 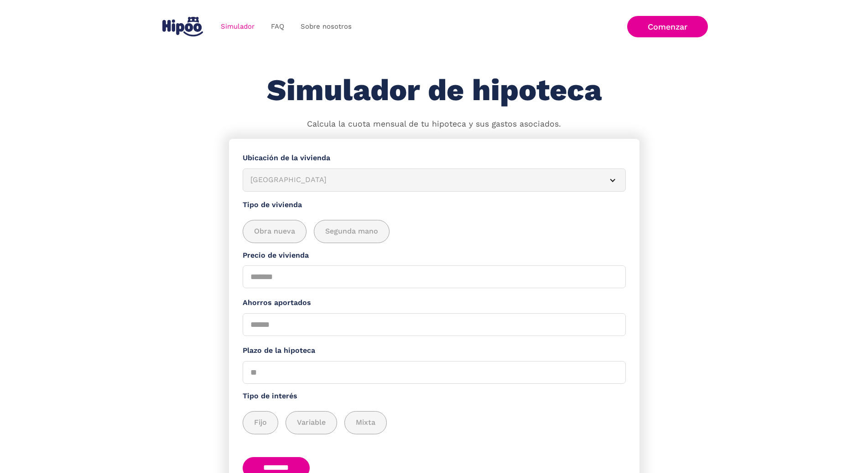 I want to click on a: home, so click(x=183, y=26).